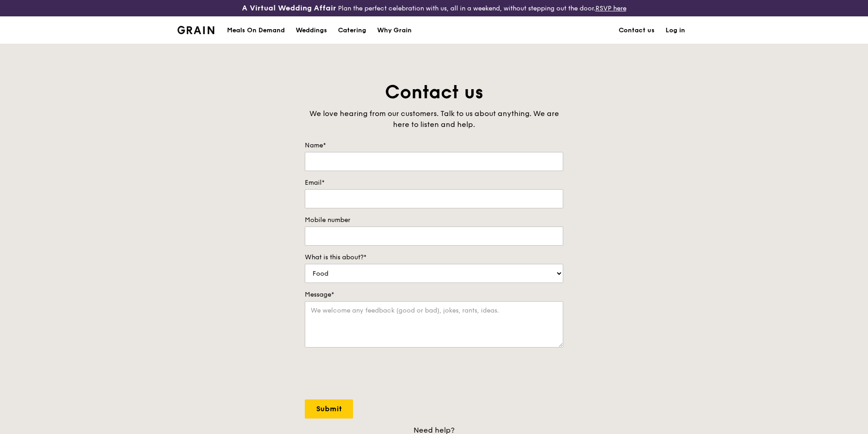  Describe the element at coordinates (636, 30) in the screenshot. I see `a: Contact us` at that location.